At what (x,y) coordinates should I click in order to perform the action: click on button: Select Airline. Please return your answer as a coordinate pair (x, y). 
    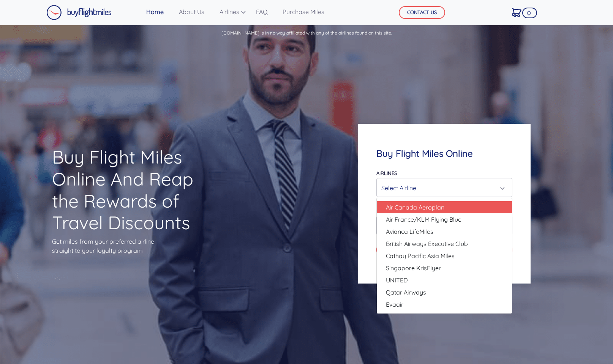
    Looking at the image, I should click on (444, 187).